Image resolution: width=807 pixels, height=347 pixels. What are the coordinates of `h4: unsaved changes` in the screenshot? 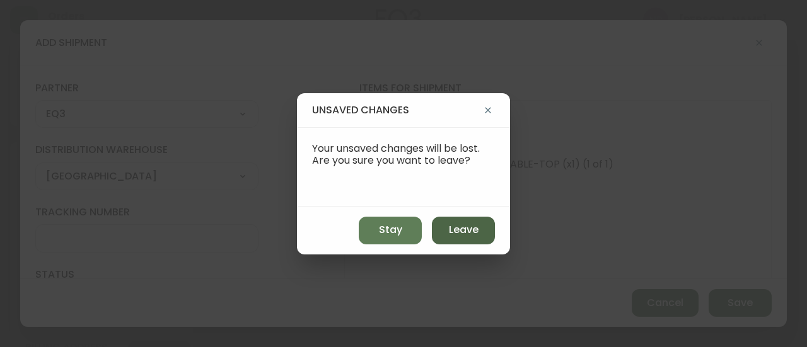 It's located at (397, 110).